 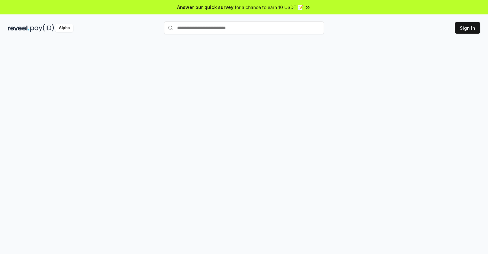 What do you see at coordinates (42, 28) in the screenshot?
I see `img: pay_id` at bounding box center [42, 28].